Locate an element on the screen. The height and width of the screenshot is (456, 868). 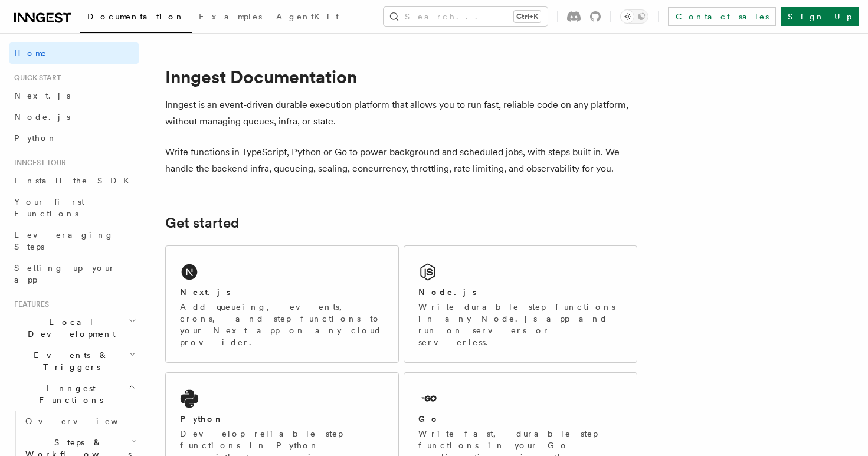
a: Python is located at coordinates (74, 138).